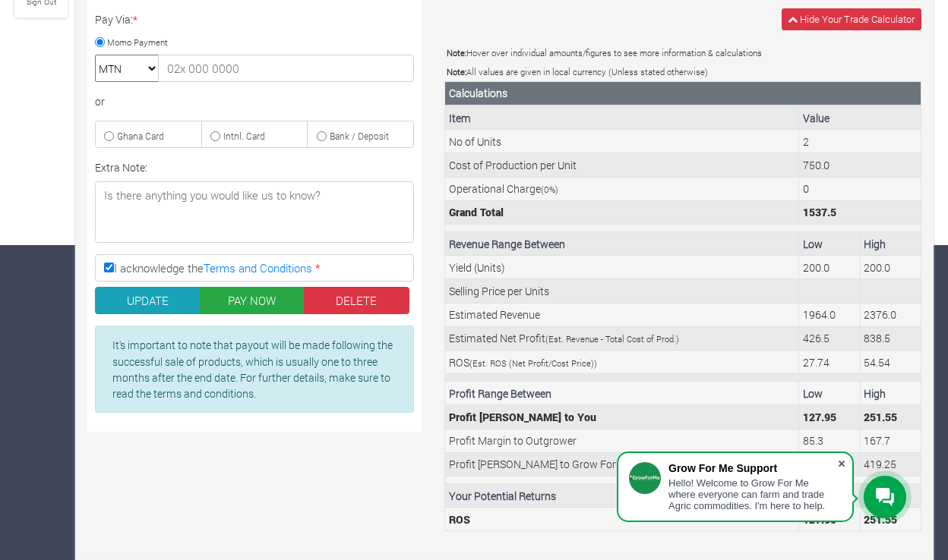 This screenshot has height=560, width=948. What do you see at coordinates (578, 71) in the screenshot?
I see `small: All values are given in local currency (Unless stated otherwise)` at bounding box center [578, 71].